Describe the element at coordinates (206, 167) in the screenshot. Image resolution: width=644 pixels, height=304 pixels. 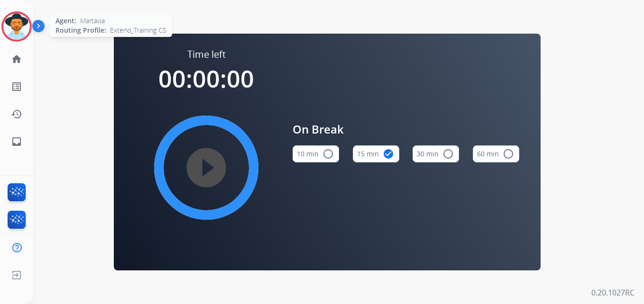
I see `mat-icon: play_circle_filled` at that location.